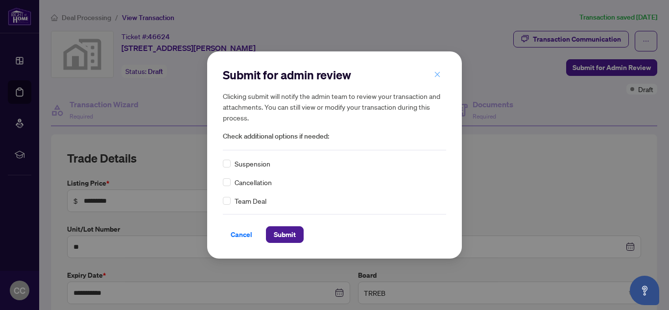 Image resolution: width=669 pixels, height=310 pixels. What do you see at coordinates (242, 235) in the screenshot?
I see `span: Cancel` at bounding box center [242, 235].